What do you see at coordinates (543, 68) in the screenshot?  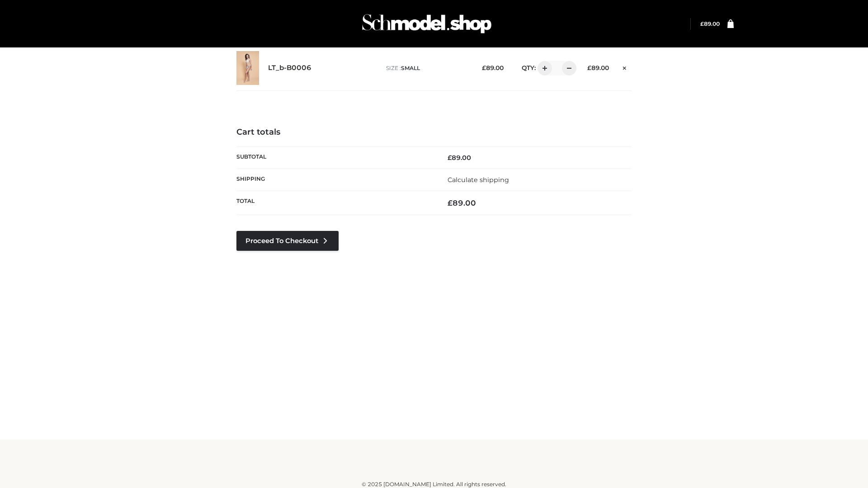 I see `div: QTY:` at bounding box center [543, 68].